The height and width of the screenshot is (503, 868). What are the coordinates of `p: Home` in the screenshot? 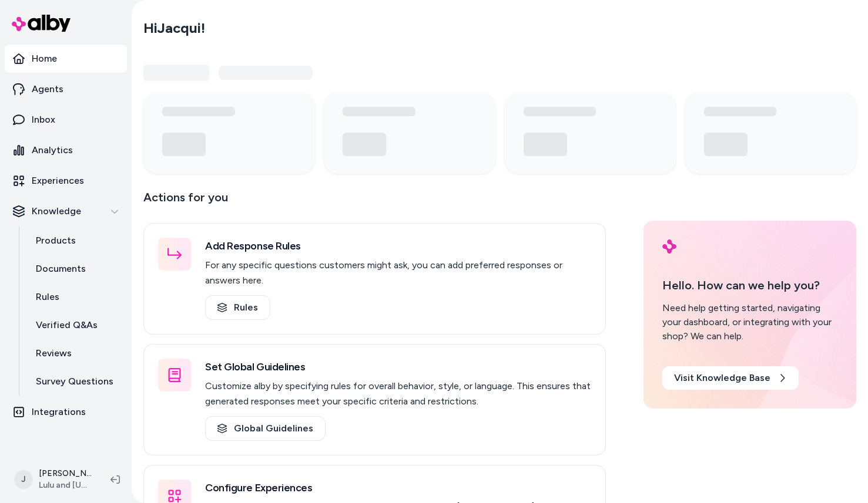 It's located at (44, 59).